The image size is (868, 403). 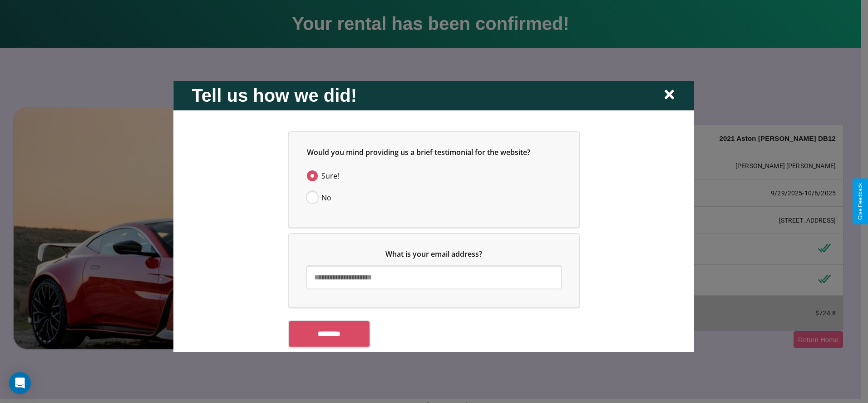 I want to click on div: Open Intercom Messenger, so click(x=20, y=383).